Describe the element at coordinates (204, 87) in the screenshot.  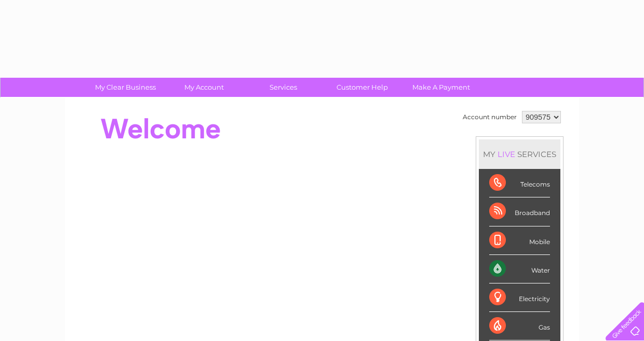
I see `a: My Account` at that location.